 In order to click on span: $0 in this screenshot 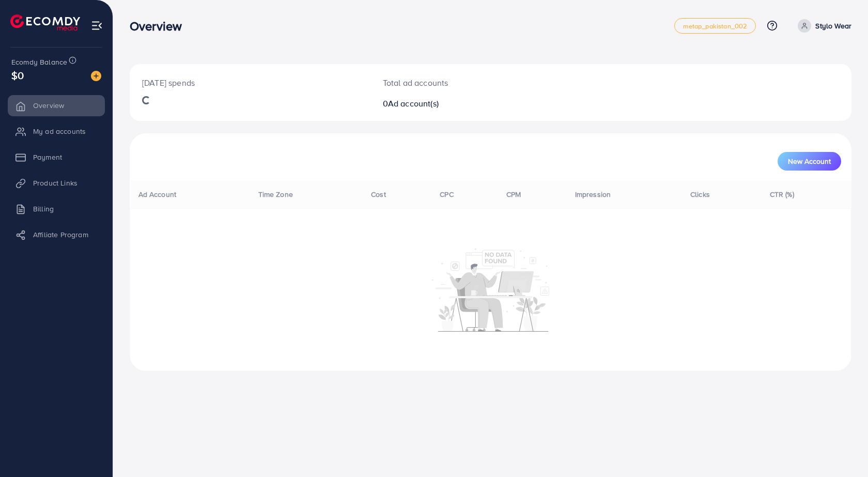, I will do `click(17, 75)`.